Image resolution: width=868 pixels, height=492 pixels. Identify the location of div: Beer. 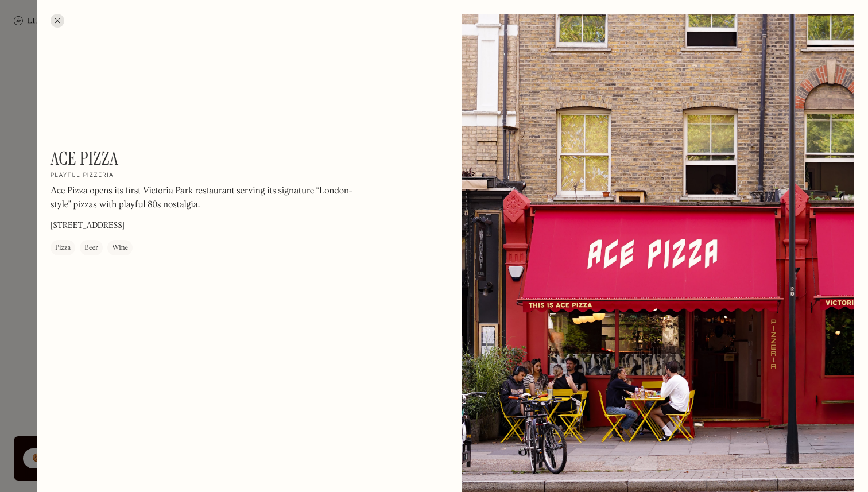
(91, 248).